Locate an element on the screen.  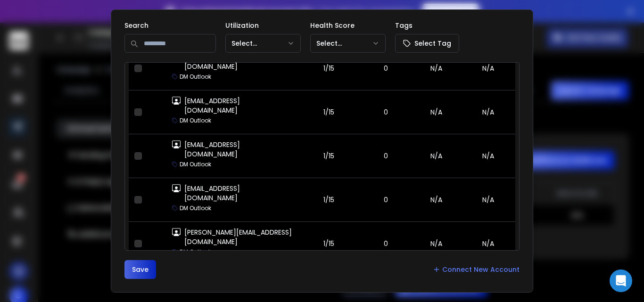
div: Open Intercom Messenger is located at coordinates (621, 281).